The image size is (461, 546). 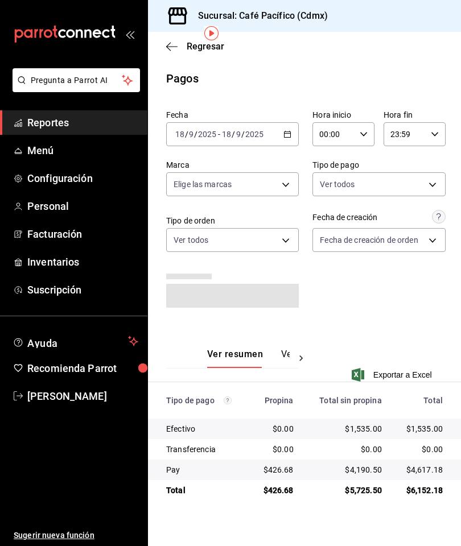 What do you see at coordinates (232, 165) in the screenshot?
I see `label: Marca` at bounding box center [232, 165].